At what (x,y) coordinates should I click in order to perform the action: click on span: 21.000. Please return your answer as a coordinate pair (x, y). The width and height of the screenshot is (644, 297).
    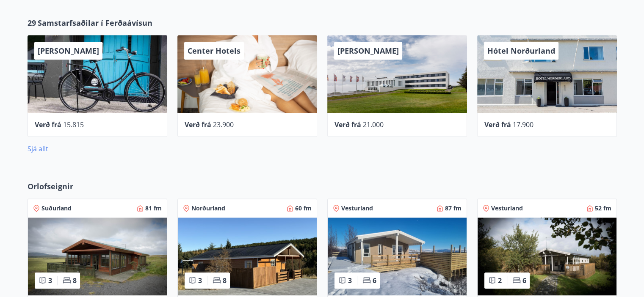
    Looking at the image, I should click on (373, 125).